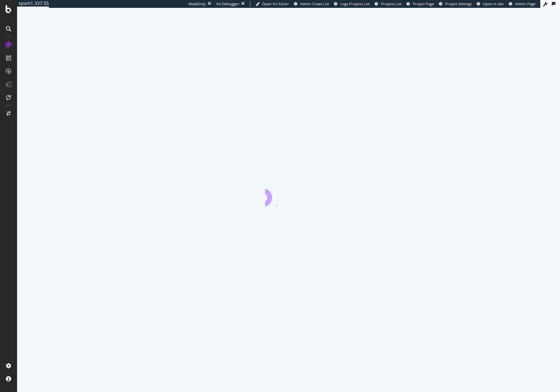 The height and width of the screenshot is (392, 560). I want to click on a: Open Viz Editor, so click(272, 4).